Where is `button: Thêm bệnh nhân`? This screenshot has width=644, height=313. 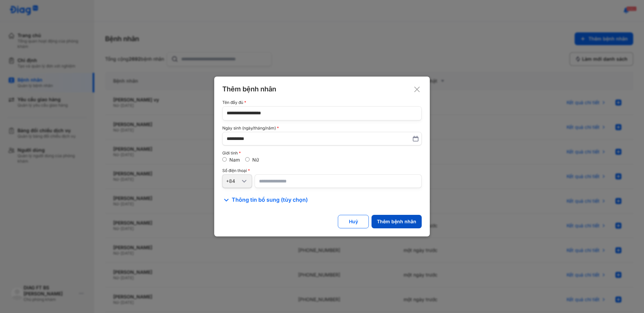
button: Thêm bệnh nhân is located at coordinates (396, 221).